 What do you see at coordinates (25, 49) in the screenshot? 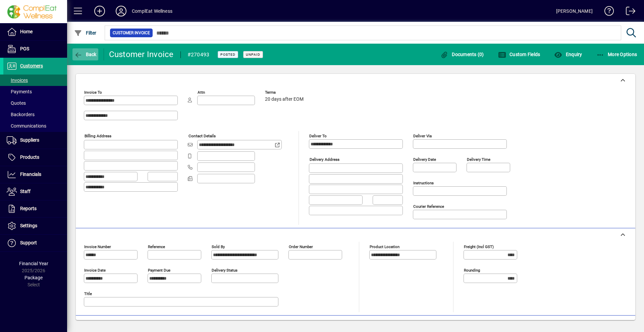
I see `span: POS` at bounding box center [25, 49].